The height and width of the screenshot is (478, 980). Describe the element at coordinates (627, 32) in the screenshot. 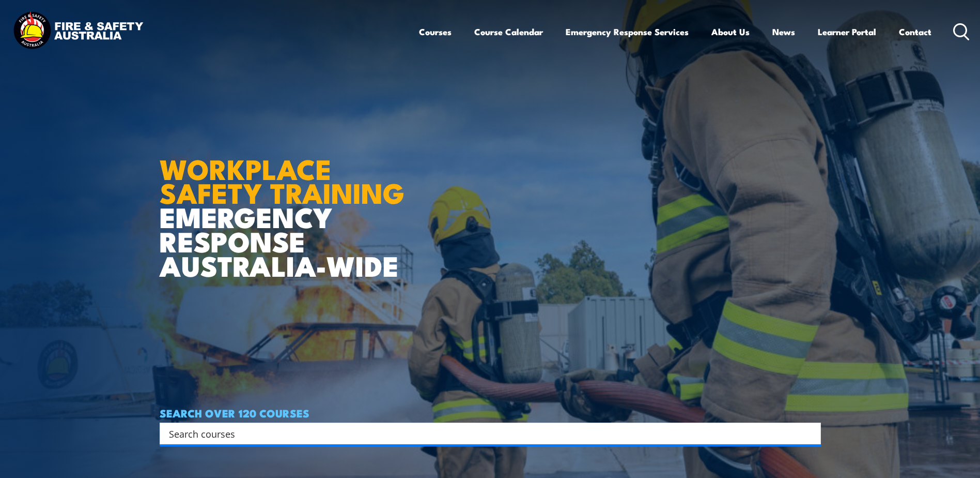

I see `a: Emergency Response Services` at that location.